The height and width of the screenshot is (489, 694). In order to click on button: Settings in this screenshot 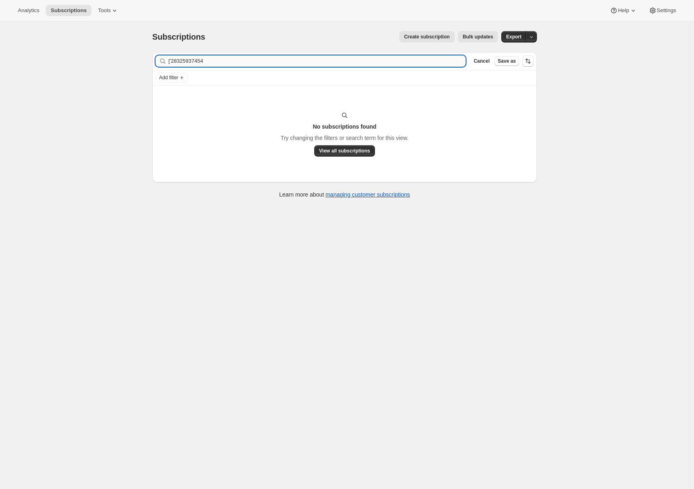, I will do `click(662, 11)`.